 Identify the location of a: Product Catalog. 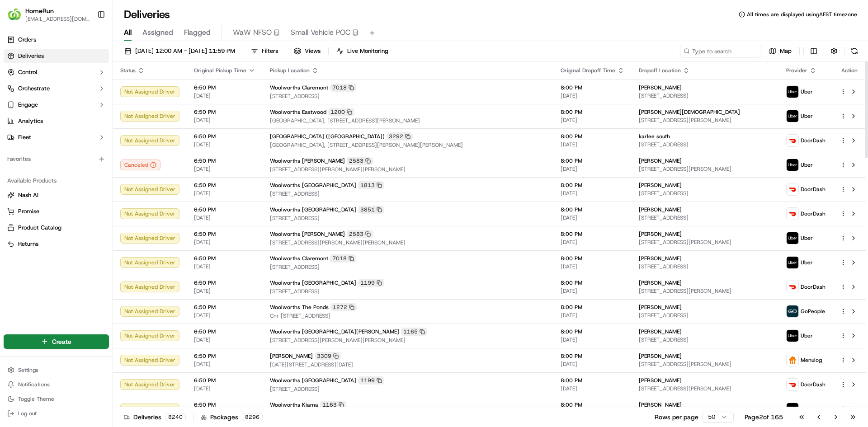
(56, 228).